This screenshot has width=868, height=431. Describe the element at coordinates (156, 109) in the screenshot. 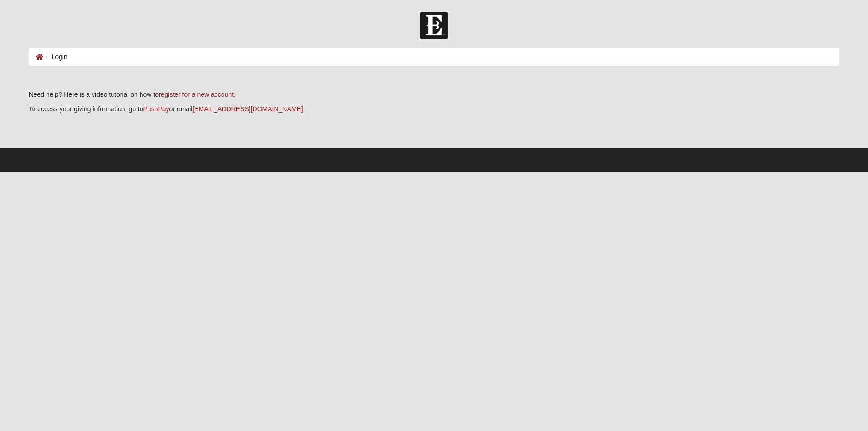

I see `a: PushPay` at that location.